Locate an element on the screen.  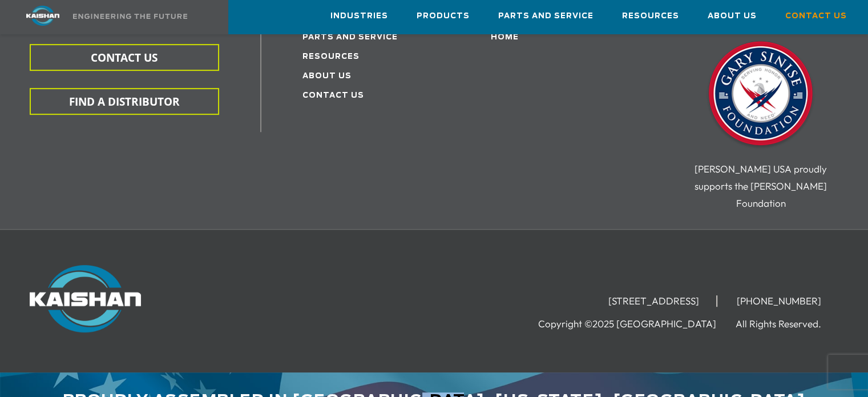
span: Parts and Service is located at coordinates (546, 16).